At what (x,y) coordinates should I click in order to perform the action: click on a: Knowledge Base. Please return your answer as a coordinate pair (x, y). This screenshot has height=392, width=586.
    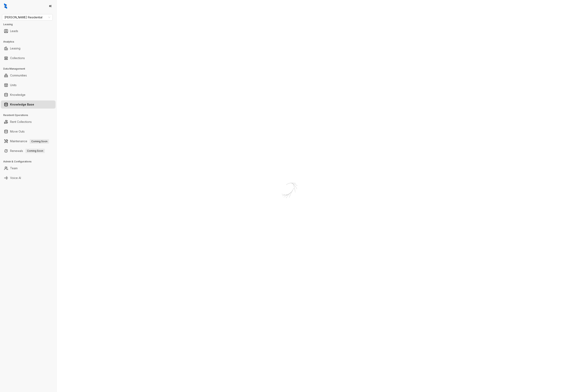
    Looking at the image, I should click on (22, 104).